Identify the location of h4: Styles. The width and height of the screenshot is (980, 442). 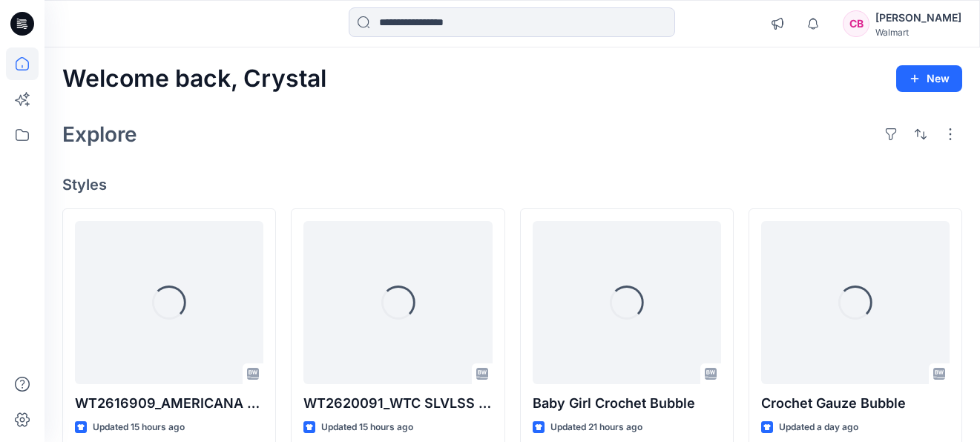
(512, 184).